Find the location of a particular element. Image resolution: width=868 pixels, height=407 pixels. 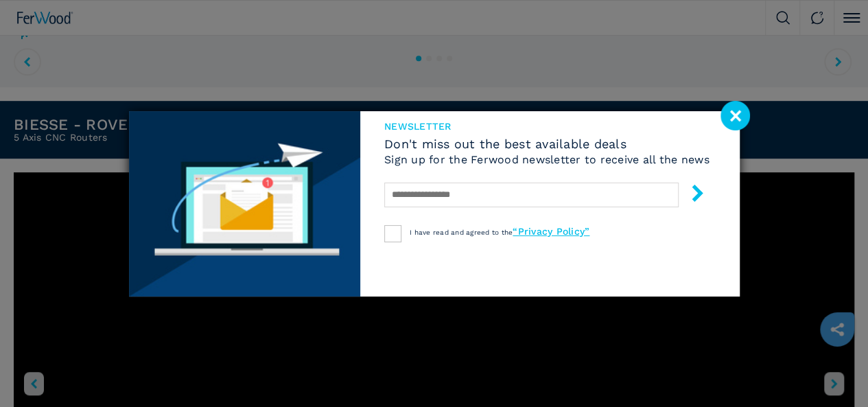

a: “Privacy Policy” is located at coordinates (552, 231).